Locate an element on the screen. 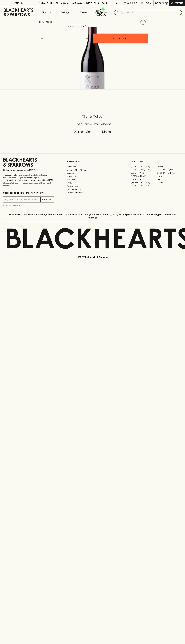 Image resolution: width=185 pixels, height=644 pixels. a: Privacy Policy is located at coordinates (93, 186).